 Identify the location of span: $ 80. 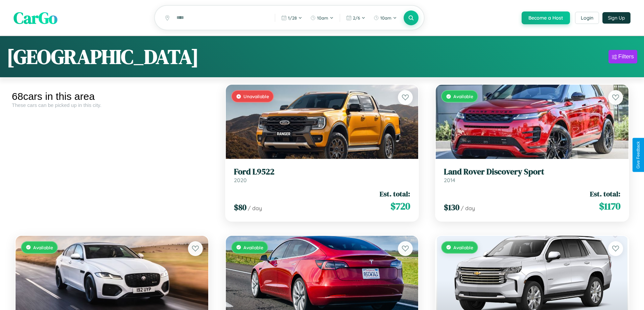
(240, 207).